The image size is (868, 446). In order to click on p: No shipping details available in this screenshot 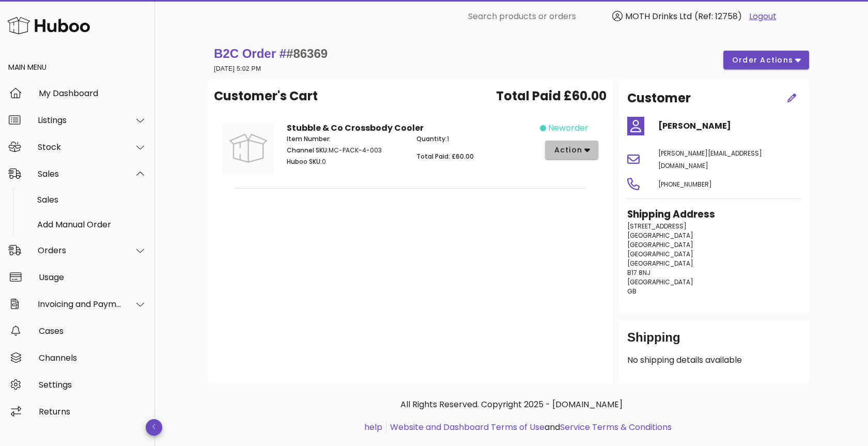, I will do `click(714, 360)`.